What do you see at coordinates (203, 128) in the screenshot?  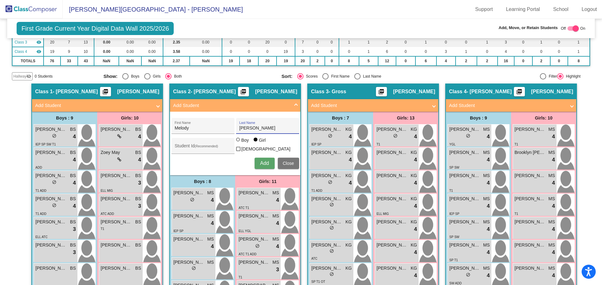 I see `input: First Name` at bounding box center [203, 128].